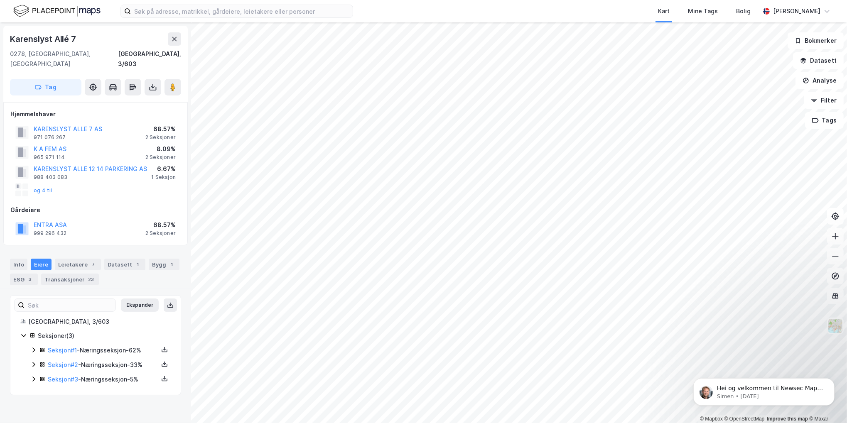  I want to click on div: Gårdeiere, so click(96, 210).